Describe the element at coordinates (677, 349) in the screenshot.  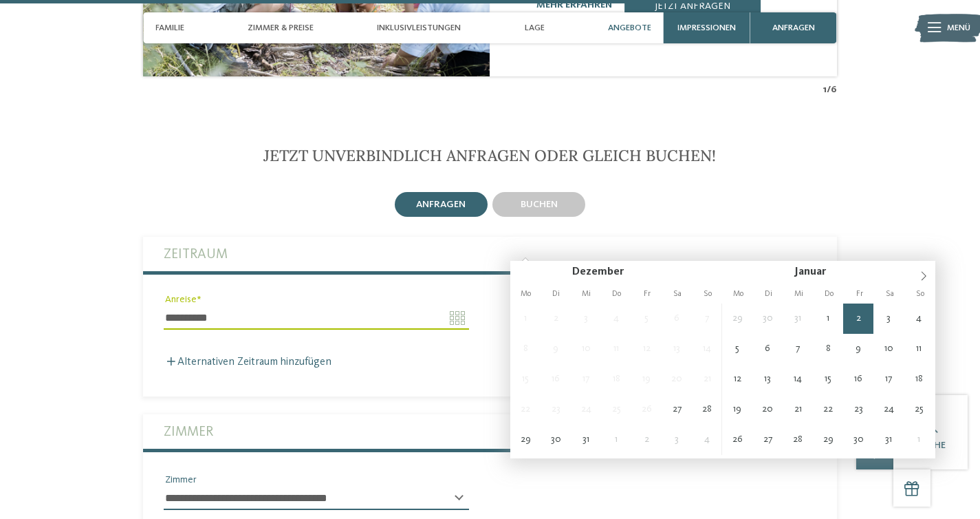
I see `span: Dezember 13, 2025` at that location.